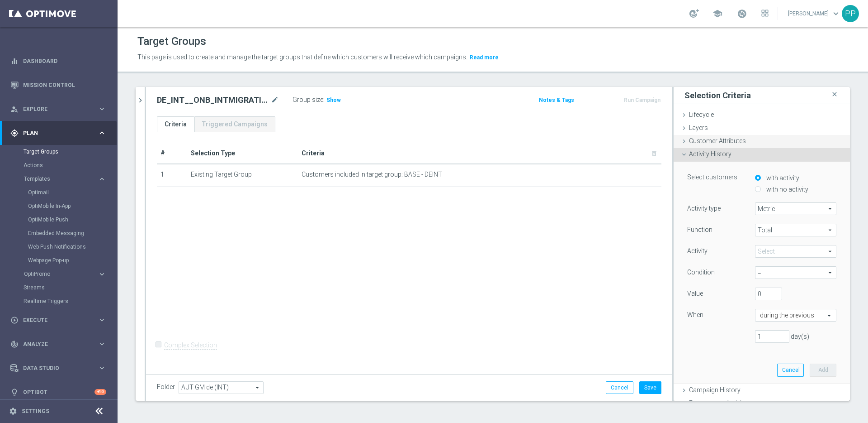 The width and height of the screenshot is (868, 423). Describe the element at coordinates (275, 100) in the screenshot. I see `i: mode_edit` at that location.